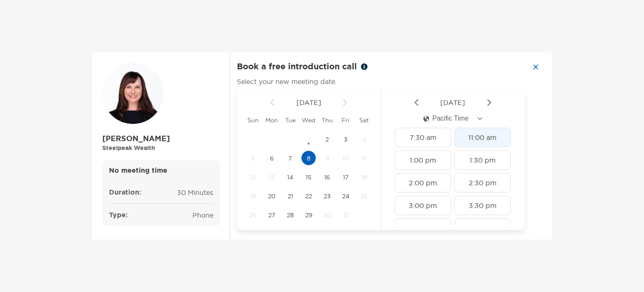 The height and width of the screenshot is (292, 644). What do you see at coordinates (118, 215) in the screenshot?
I see `b: Type:` at bounding box center [118, 215].